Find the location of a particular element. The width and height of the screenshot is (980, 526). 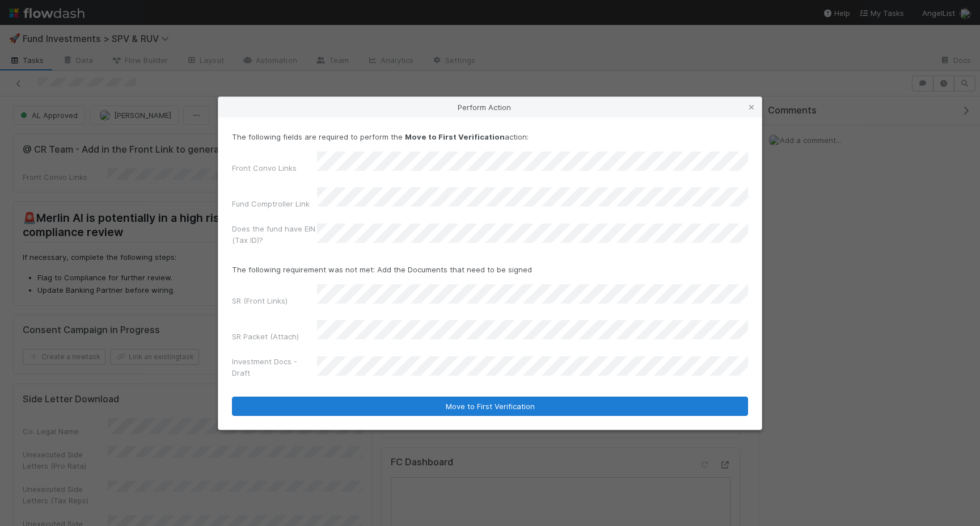

p: The following fields are required to perform the action: is located at coordinates (490, 137).